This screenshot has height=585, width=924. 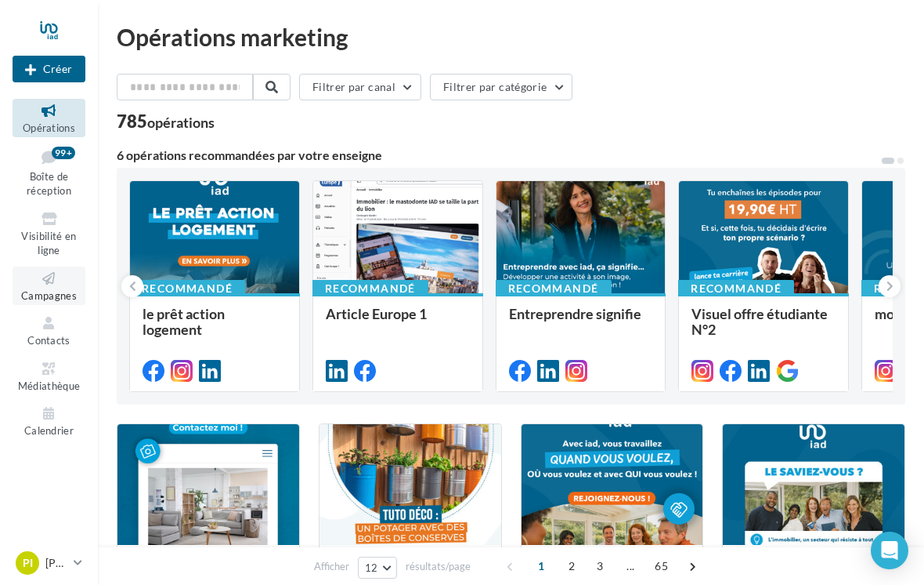 What do you see at coordinates (541, 566) in the screenshot?
I see `span: 1` at bounding box center [541, 566].